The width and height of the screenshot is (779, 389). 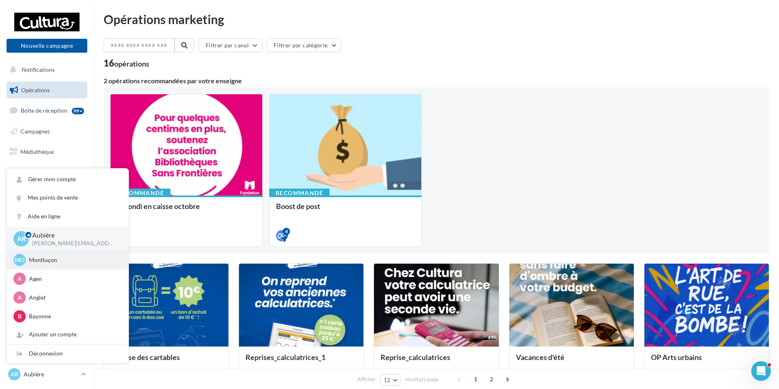 I want to click on div: Opérations marketing, so click(x=437, y=19).